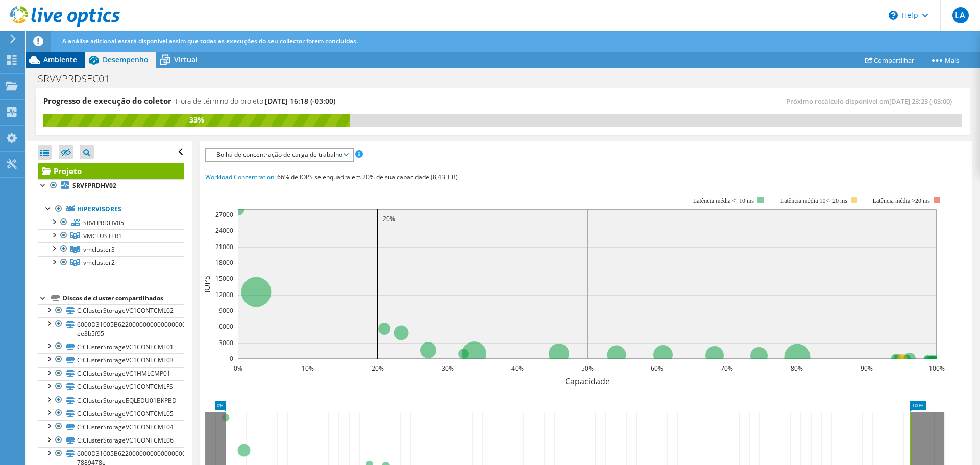  I want to click on text: 18000, so click(224, 262).